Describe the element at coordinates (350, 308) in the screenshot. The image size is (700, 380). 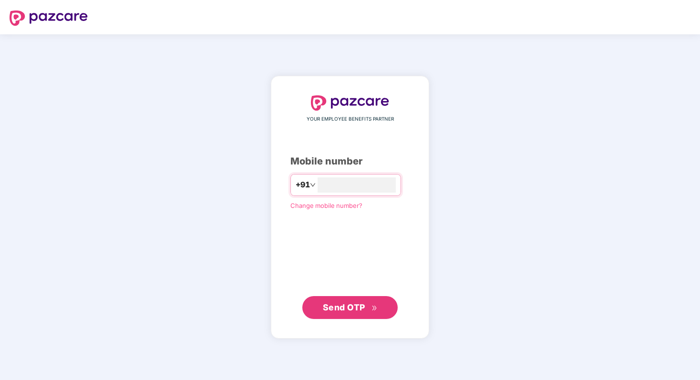
I see `button: Send OTPdouble-right` at that location.